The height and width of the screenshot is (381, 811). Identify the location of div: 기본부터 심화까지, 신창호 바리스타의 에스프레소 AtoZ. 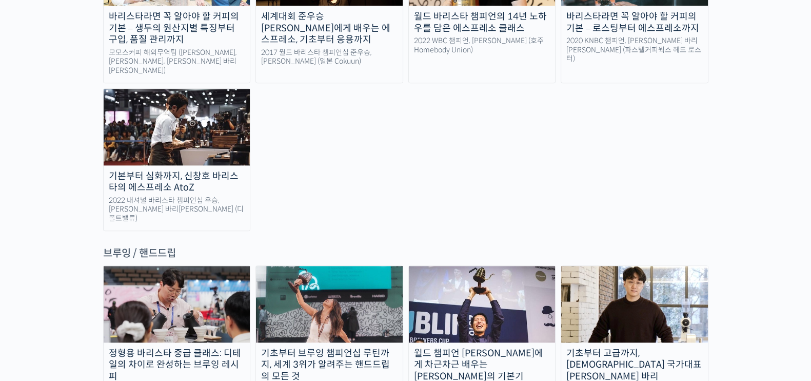
(177, 182).